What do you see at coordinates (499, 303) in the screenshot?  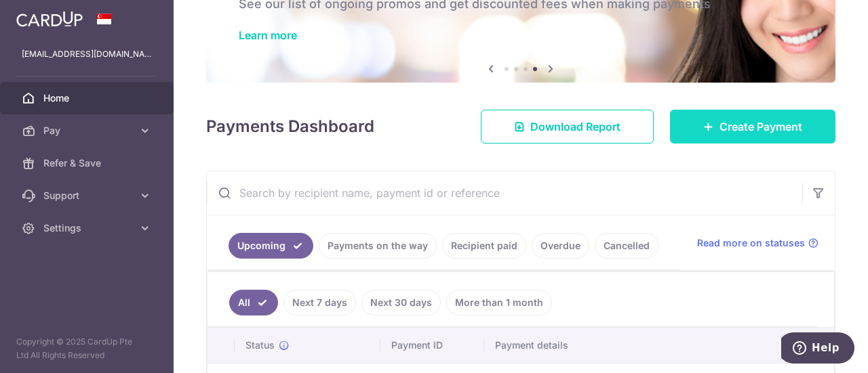 I see `a: More than 1 month` at bounding box center [499, 303].